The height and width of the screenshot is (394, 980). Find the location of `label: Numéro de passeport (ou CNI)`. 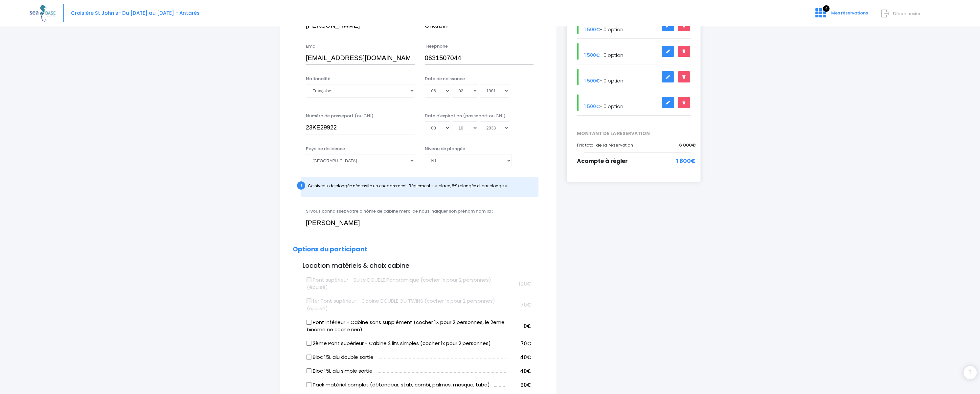

label: Numéro de passeport (ou CNI) is located at coordinates (339, 116).